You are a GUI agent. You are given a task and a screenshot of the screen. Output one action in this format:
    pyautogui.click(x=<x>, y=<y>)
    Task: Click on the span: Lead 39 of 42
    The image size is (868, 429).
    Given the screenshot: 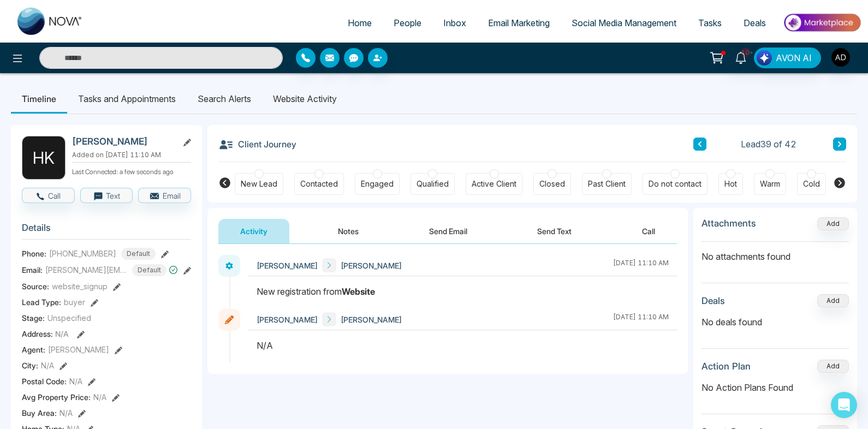 What is the action you would take?
    pyautogui.click(x=769, y=144)
    